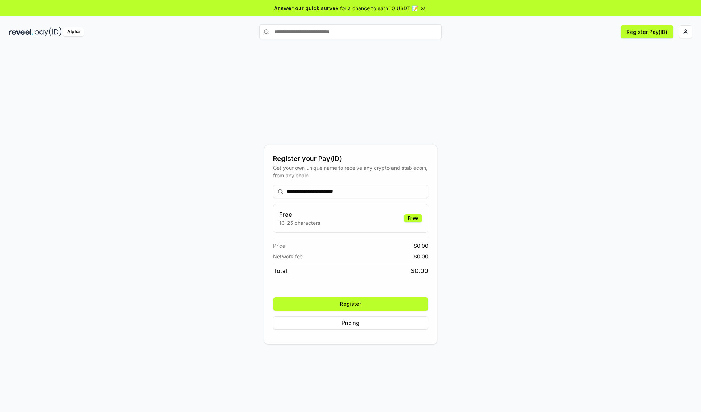 The image size is (701, 412). What do you see at coordinates (350, 304) in the screenshot?
I see `button: Register` at bounding box center [350, 304].